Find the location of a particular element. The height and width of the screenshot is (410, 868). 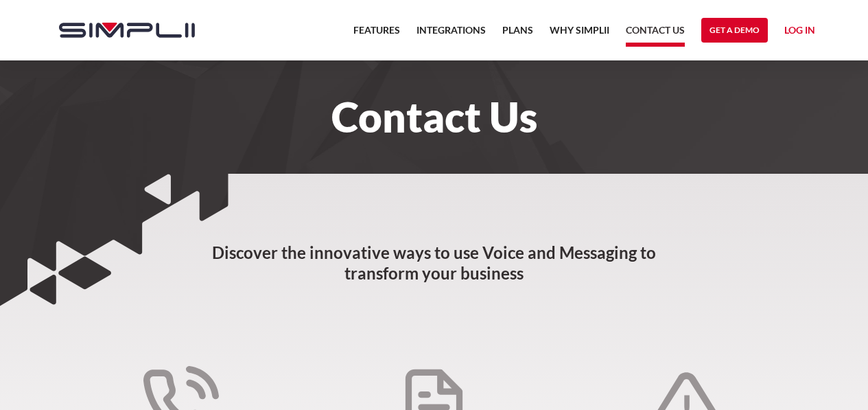

a: Why Simplii is located at coordinates (579, 35).